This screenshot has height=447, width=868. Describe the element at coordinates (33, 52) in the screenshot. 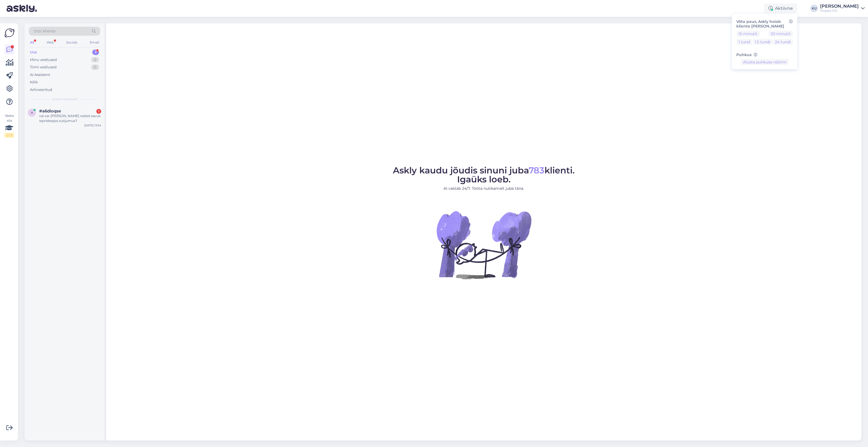

I see `div: Uus` at that location.